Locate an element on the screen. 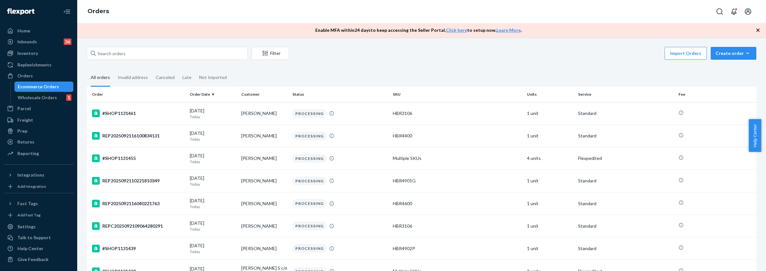 The width and height of the screenshot is (766, 271). div: HBR4902P is located at coordinates (457, 249).